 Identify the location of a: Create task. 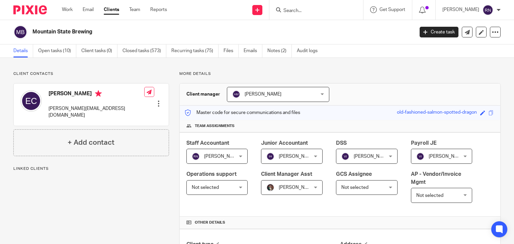
(439, 32).